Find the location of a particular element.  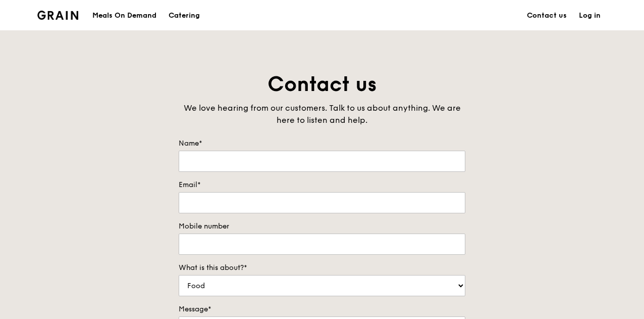

label: Mobile number is located at coordinates (322, 226).